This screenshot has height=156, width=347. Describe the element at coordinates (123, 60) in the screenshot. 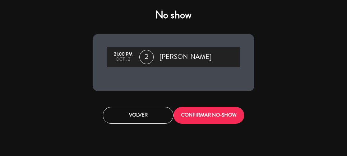

I see `div: oct., 2` at that location.